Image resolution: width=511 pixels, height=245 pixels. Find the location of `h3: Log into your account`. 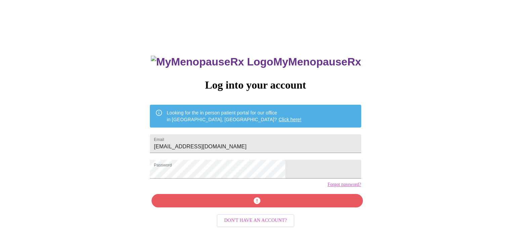

h3: Log into your account is located at coordinates (255, 85).